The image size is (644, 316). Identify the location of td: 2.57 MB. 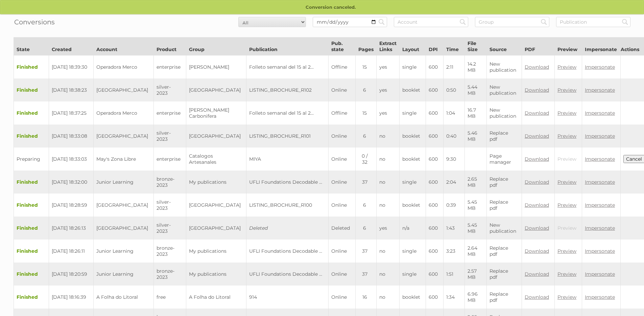
(476, 274).